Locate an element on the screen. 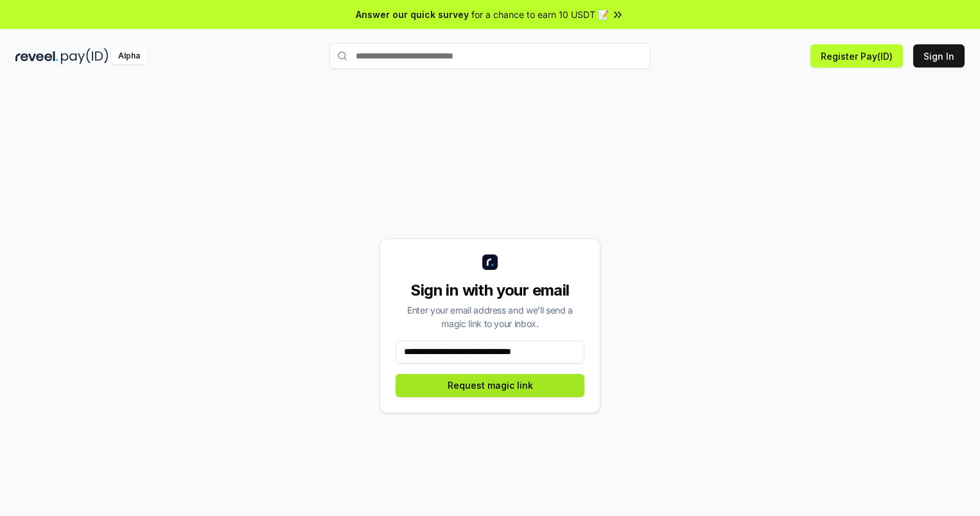 The width and height of the screenshot is (980, 516). div: Enter your email address and we’ll send a magic link to your inbox. is located at coordinates (490, 317).